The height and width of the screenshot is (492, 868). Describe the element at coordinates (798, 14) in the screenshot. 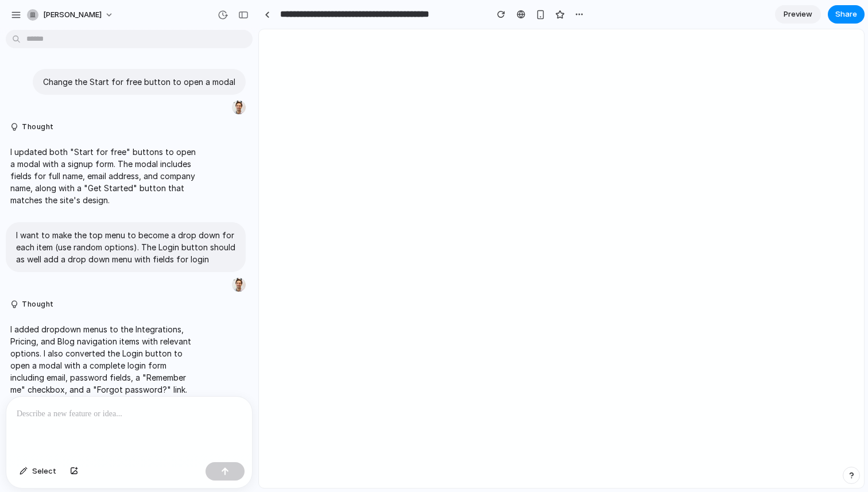

I see `span: Preview` at that location.